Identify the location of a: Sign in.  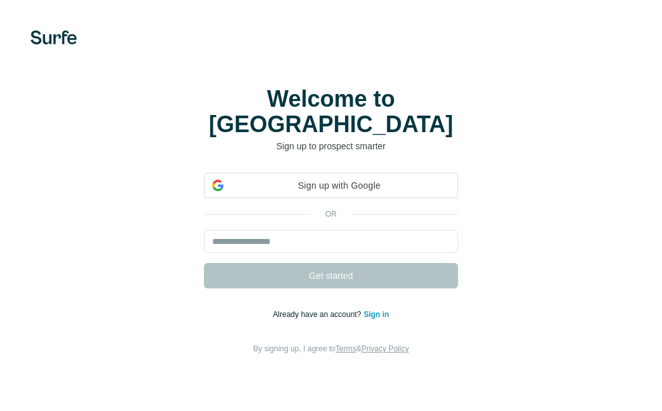
(376, 314).